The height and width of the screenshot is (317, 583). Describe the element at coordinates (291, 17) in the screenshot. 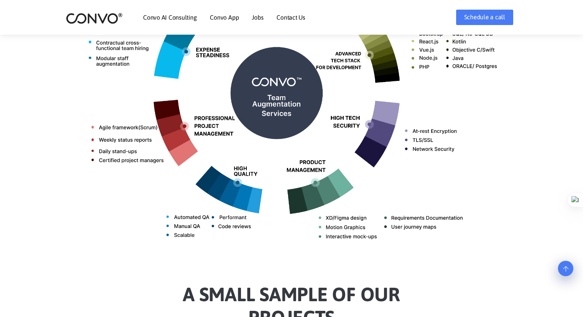

I see `a: Contact Us` at that location.